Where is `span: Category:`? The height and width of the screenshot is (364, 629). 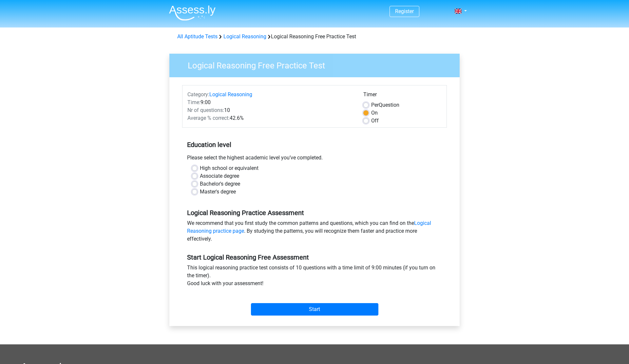 span: Category: is located at coordinates (198, 94).